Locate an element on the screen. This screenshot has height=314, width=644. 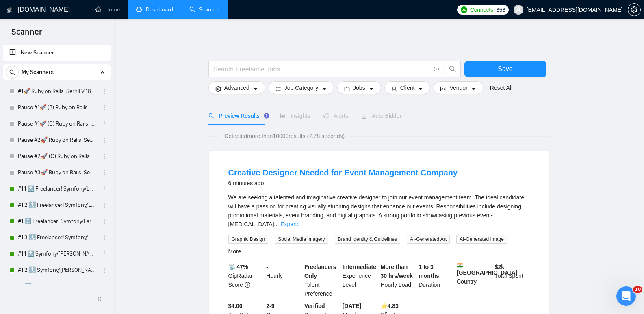
div: We are seeking a talented and imaginative creative designer to join our event management team. Th... is located at coordinates (379, 211).